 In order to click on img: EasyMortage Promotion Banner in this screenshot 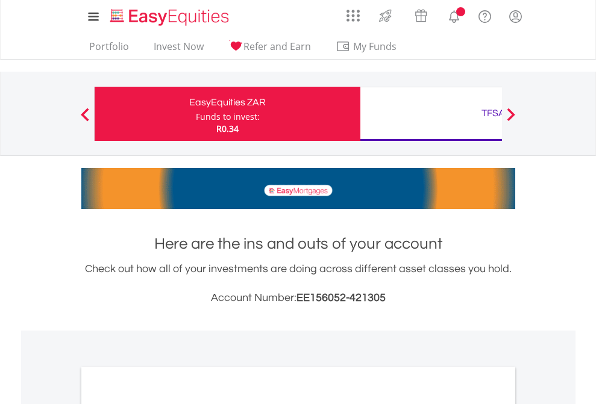, I will do `click(298, 188)`.